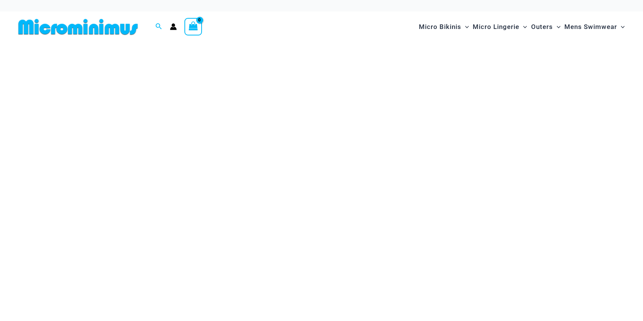 The image size is (643, 321). Describe the element at coordinates (193, 27) in the screenshot. I see `a: View Shopping Cart, empty` at that location.